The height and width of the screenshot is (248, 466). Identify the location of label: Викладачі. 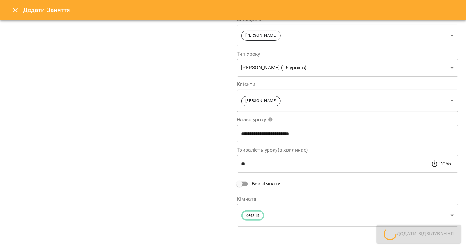
(348, 19).